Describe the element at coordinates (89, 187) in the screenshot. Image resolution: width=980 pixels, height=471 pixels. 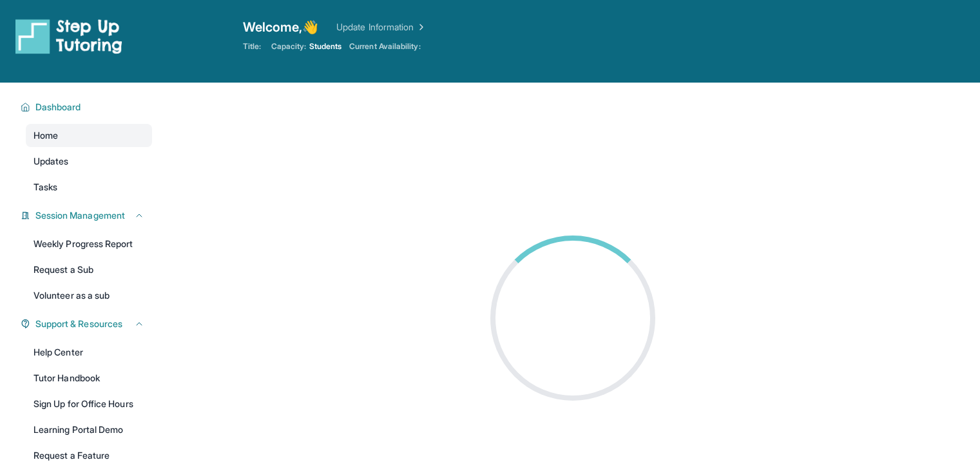
I see `a: Tasks` at that location.